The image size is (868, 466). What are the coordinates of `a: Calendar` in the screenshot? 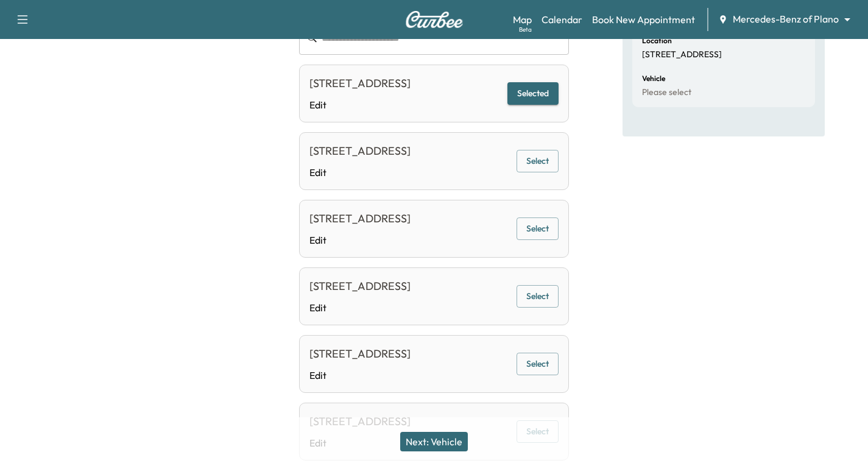 It's located at (562, 20).